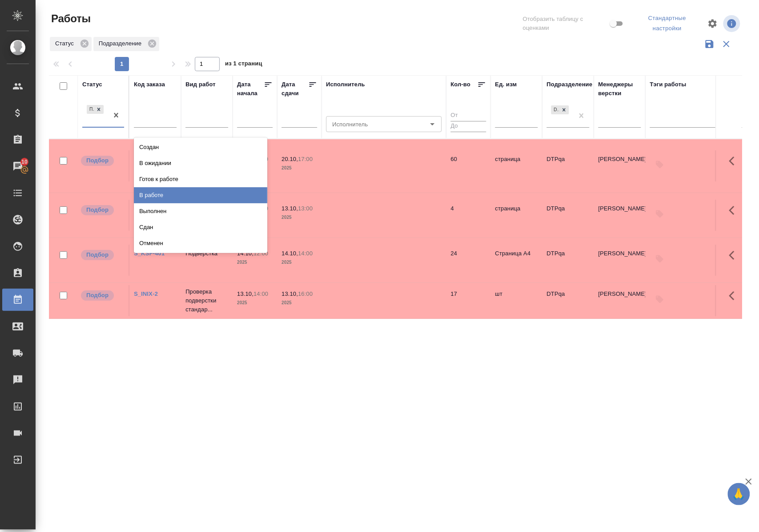 The image size is (759, 532). What do you see at coordinates (149, 84) in the screenshot?
I see `div: Код заказа` at bounding box center [149, 84].